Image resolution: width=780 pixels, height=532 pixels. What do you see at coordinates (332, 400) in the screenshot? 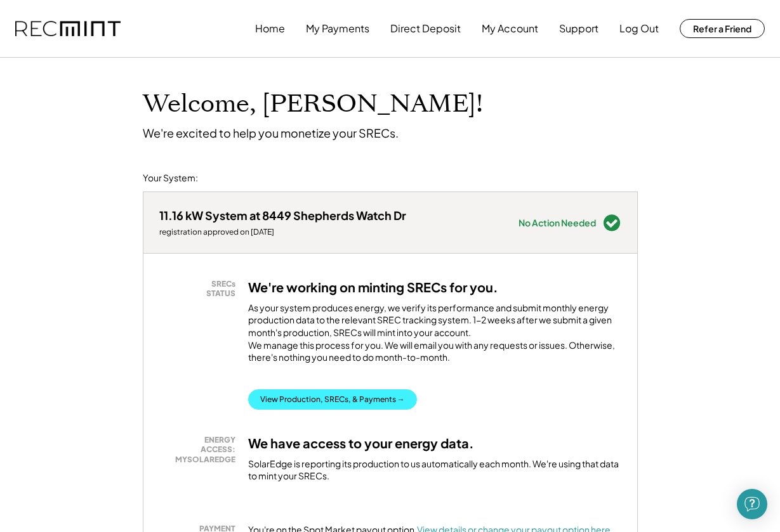
I see `button: View Production, SRECs, & Payments →` at bounding box center [332, 400].